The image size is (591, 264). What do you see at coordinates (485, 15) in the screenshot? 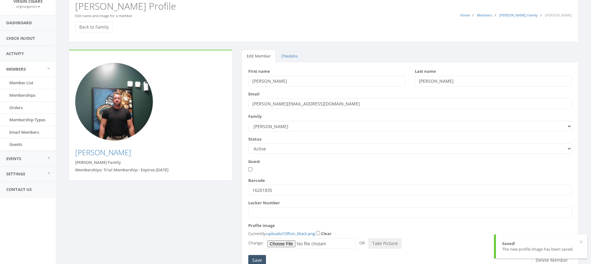
I see `a: Members` at bounding box center [485, 15].